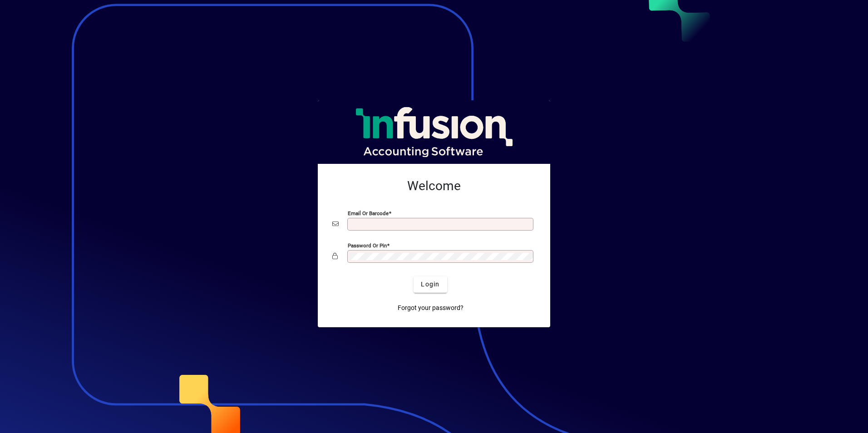 This screenshot has height=433, width=868. I want to click on mat-label: Password or Pin, so click(367, 245).